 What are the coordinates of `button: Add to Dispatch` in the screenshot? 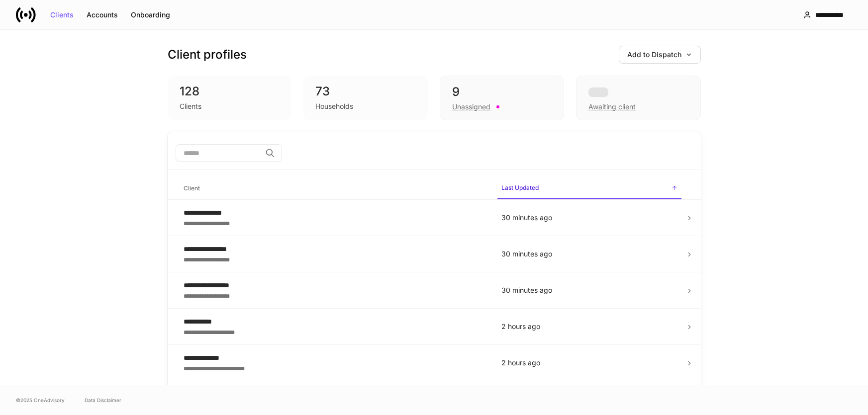 It's located at (660, 55).